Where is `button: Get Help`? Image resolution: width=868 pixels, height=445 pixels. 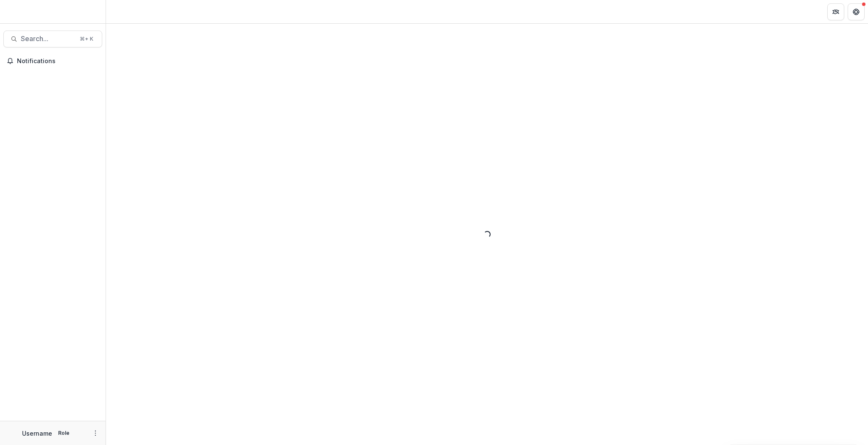
button: Get Help is located at coordinates (856, 12).